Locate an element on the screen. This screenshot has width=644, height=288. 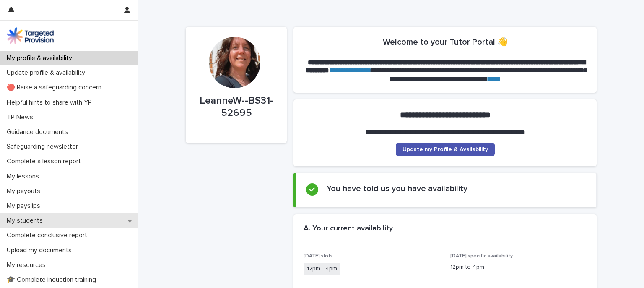
p: My resources is located at coordinates (28, 265).